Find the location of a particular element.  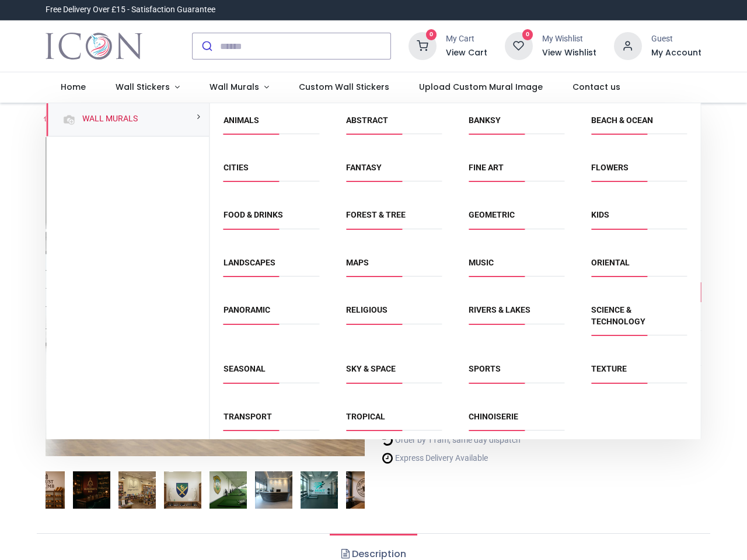

span: Texture is located at coordinates (639, 373).